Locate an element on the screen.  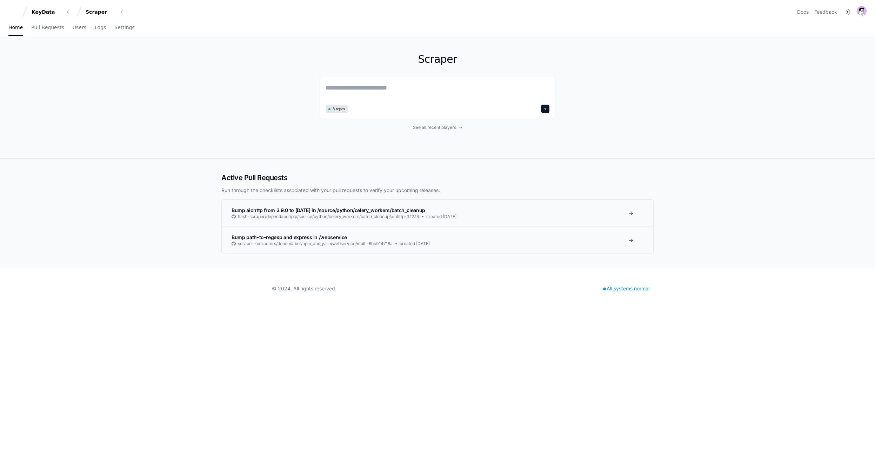
div: Scraper is located at coordinates (101, 12).